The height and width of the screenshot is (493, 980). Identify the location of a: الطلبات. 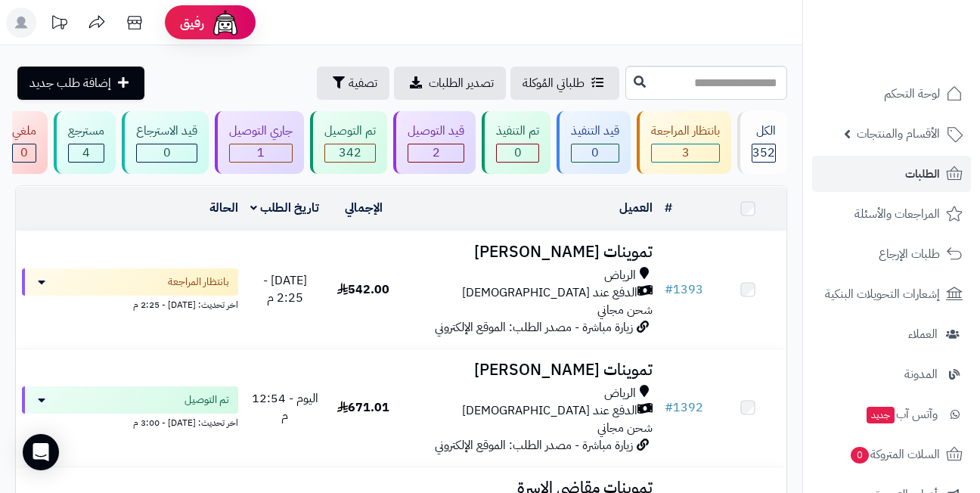
(892, 174).